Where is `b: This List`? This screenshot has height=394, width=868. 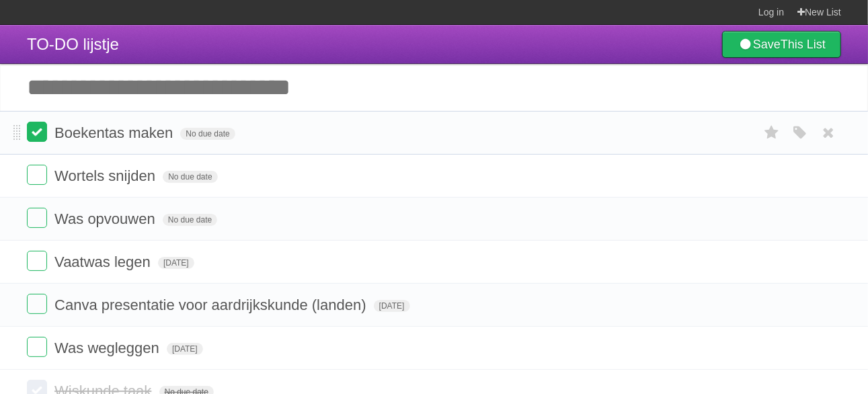
b: This List is located at coordinates (802, 44).